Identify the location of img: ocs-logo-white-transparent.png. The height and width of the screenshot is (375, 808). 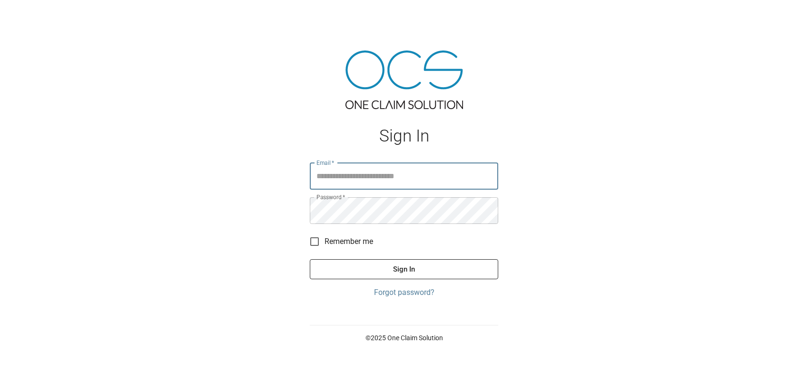
(30, 15).